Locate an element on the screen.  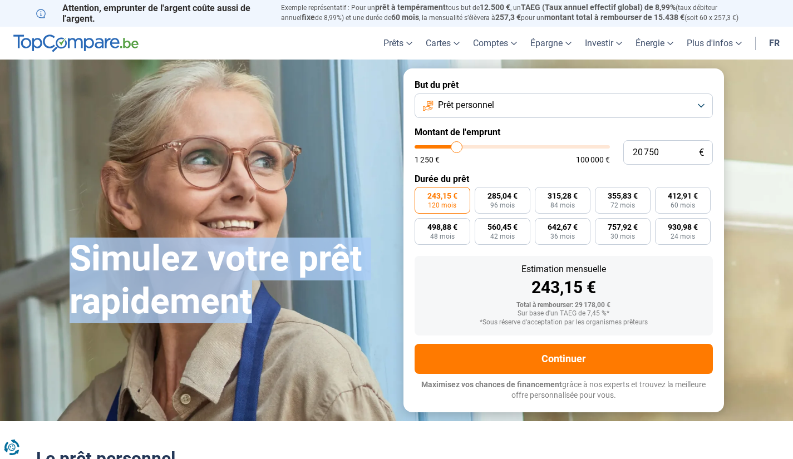
span: montant total à rembourser de 15.438 € is located at coordinates (614, 17).